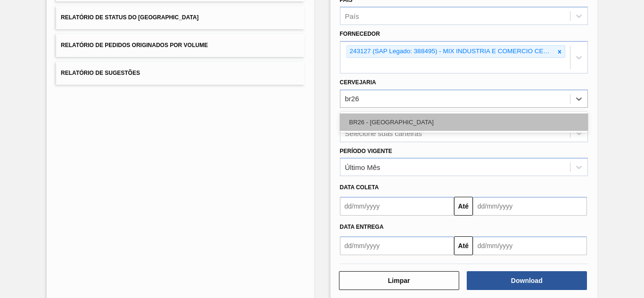 This screenshot has height=298, width=644. What do you see at coordinates (358, 82) in the screenshot?
I see `label: Cervejaria` at bounding box center [358, 82].